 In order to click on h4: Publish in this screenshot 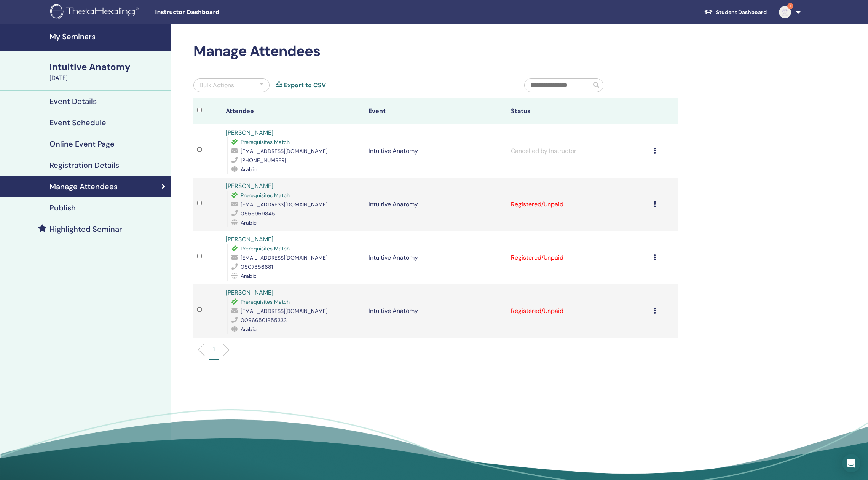, I will do `click(63, 208)`.